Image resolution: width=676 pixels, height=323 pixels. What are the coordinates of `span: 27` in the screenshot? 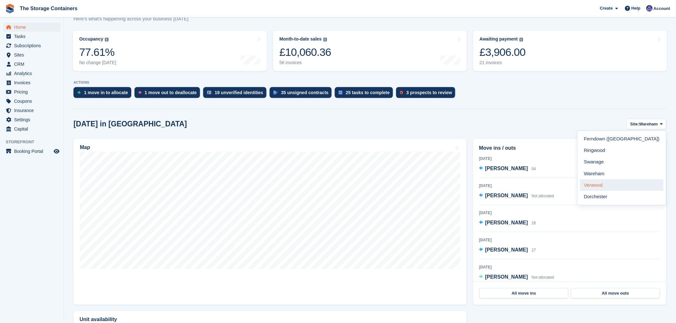 It's located at (533, 250).